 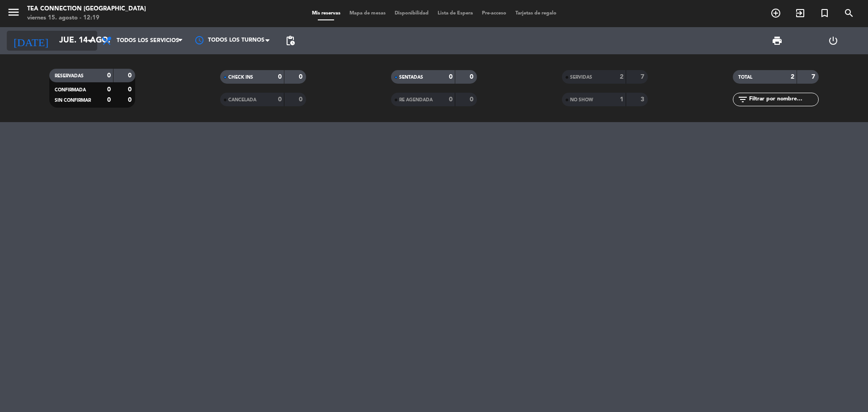 What do you see at coordinates (412, 13) in the screenshot?
I see `span: Disponibilidad` at bounding box center [412, 13].